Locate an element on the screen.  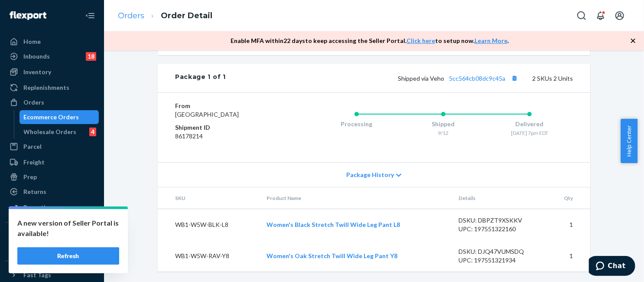
a: Home is located at coordinates (52, 42).